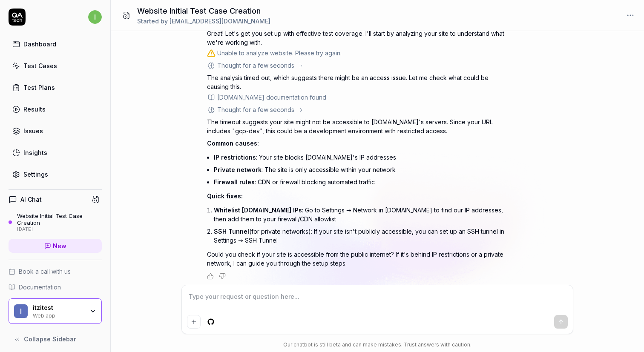 This screenshot has width=644, height=352. What do you see at coordinates (222, 277) in the screenshot?
I see `button: Negative feedback` at bounding box center [222, 277].